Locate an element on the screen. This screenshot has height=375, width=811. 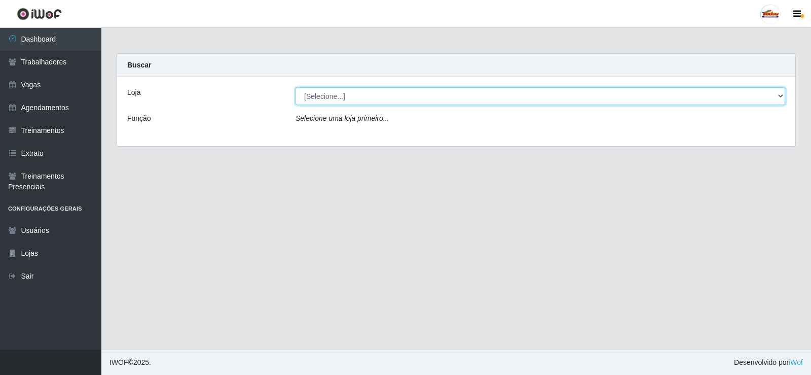
span: IWOF is located at coordinates (119, 362).